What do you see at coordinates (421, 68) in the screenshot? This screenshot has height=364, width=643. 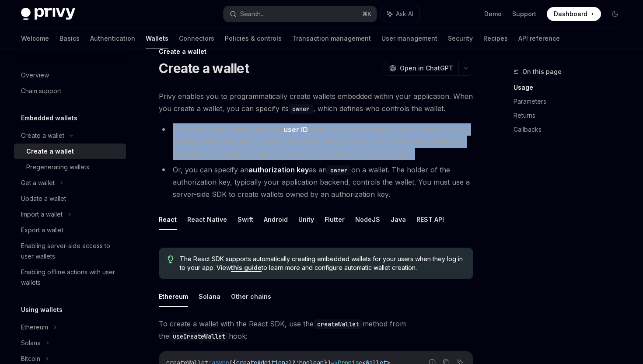 I see `button: Open in ChatGPT` at bounding box center [421, 68].